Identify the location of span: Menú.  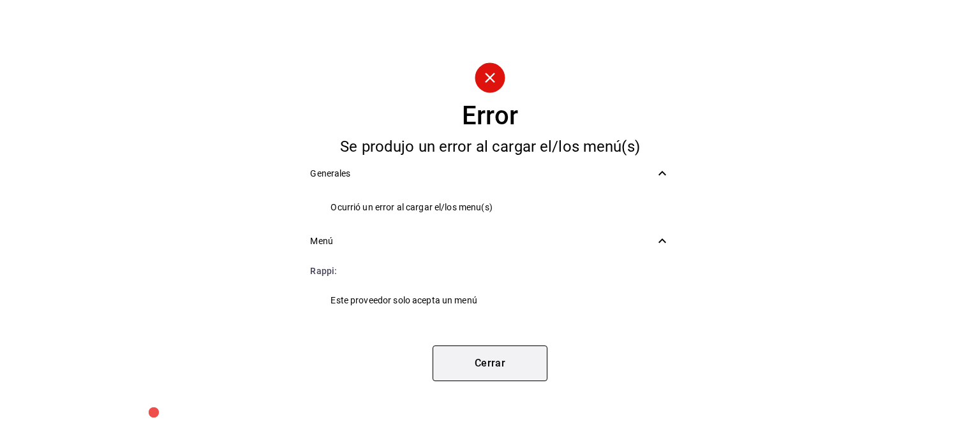
(482, 241).